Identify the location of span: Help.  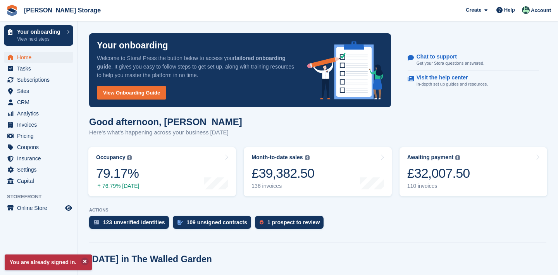
(510, 10).